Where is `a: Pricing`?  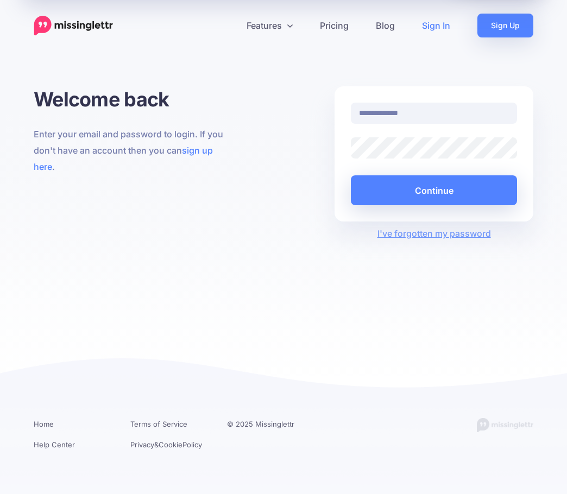
a: Pricing is located at coordinates (334, 26).